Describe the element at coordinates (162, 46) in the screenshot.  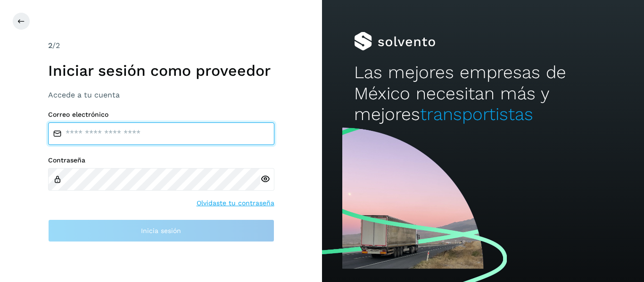
I see `div: /2` at that location.